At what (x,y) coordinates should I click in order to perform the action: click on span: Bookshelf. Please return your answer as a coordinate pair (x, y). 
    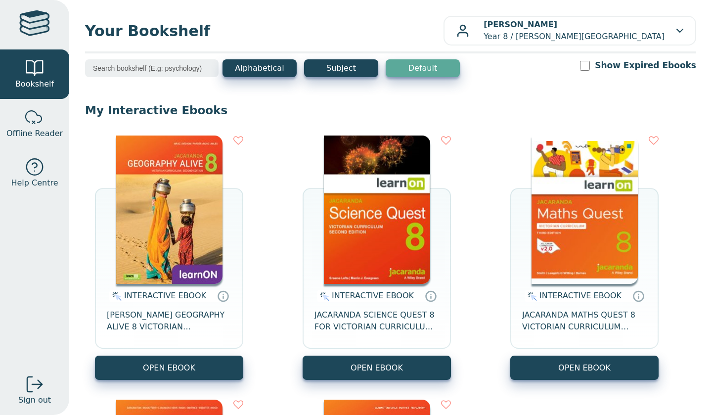
    Looking at the image, I should click on (35, 84).